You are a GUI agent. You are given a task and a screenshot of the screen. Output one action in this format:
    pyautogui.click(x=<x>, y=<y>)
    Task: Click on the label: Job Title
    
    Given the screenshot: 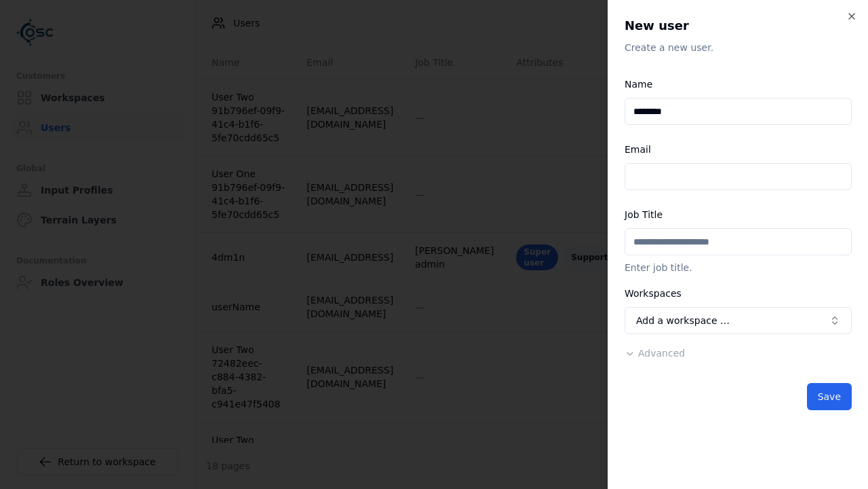 What is the action you would take?
    pyautogui.click(x=644, y=214)
    